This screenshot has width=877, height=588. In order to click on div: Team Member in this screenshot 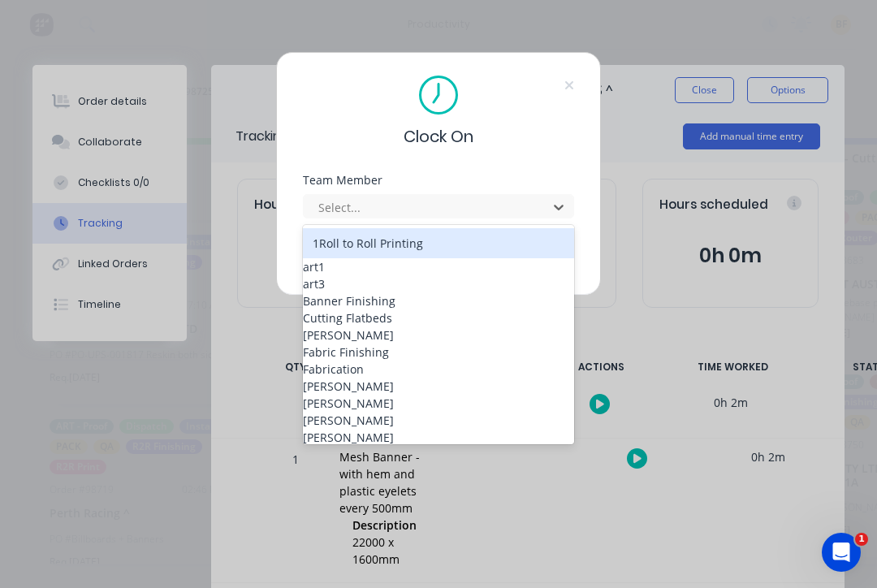, I will do `click(438, 181)`.